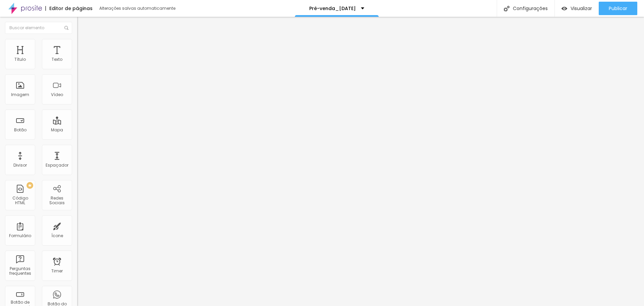  I want to click on div: Código HTML, so click(20, 200).